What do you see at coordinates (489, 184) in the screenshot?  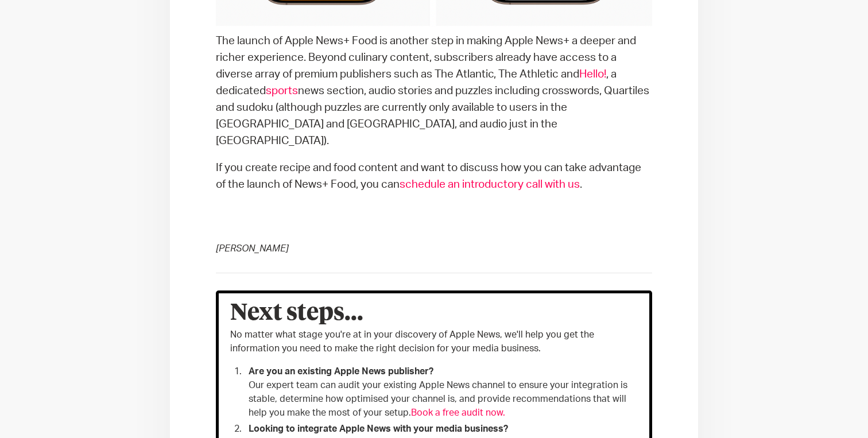 I see `a: schedule an introductory call with us` at bounding box center [489, 184].